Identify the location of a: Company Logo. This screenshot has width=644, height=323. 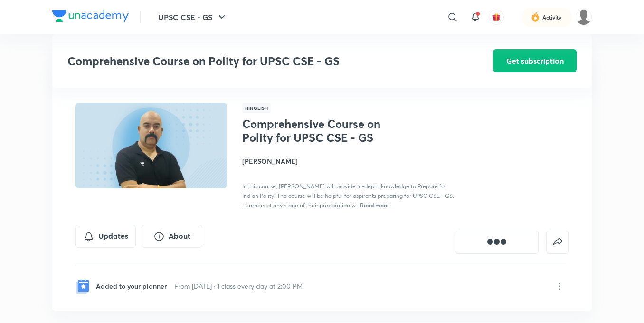
(90, 17).